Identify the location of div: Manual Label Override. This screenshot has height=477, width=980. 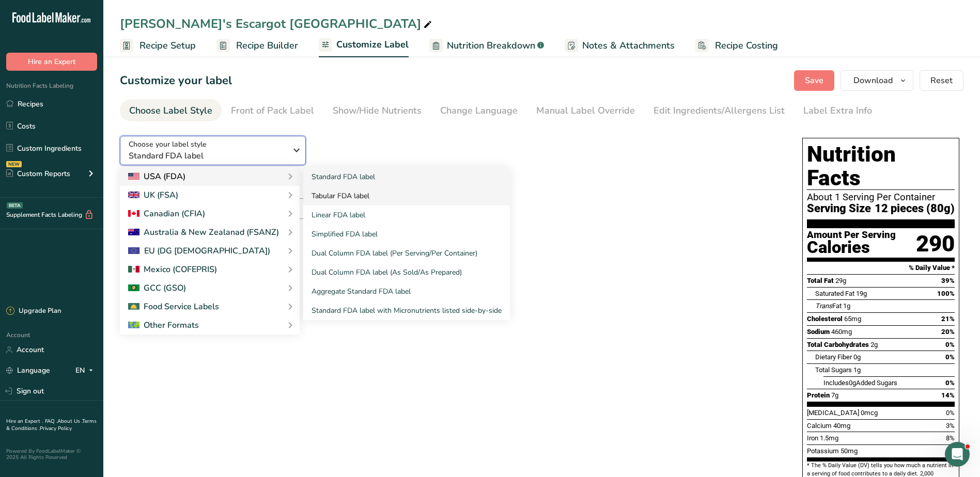
(586, 111).